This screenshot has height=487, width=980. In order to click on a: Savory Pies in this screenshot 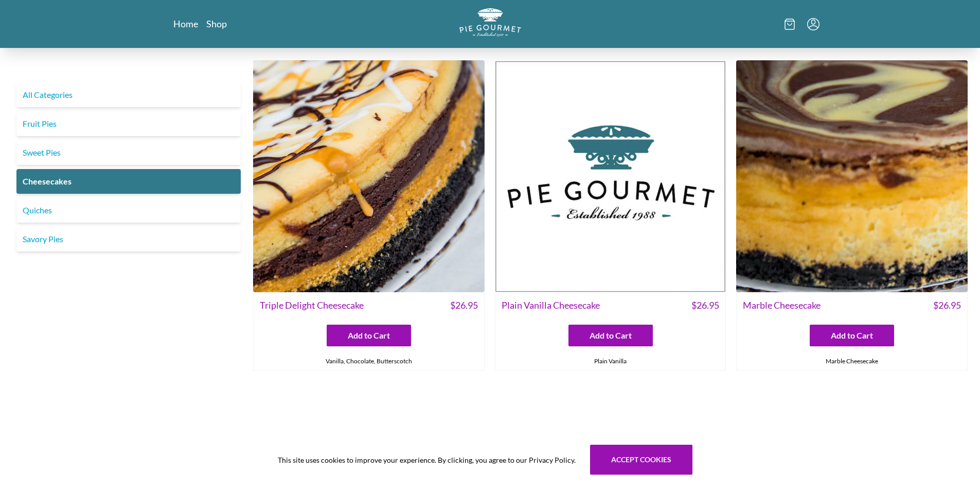, I will do `click(129, 239)`.